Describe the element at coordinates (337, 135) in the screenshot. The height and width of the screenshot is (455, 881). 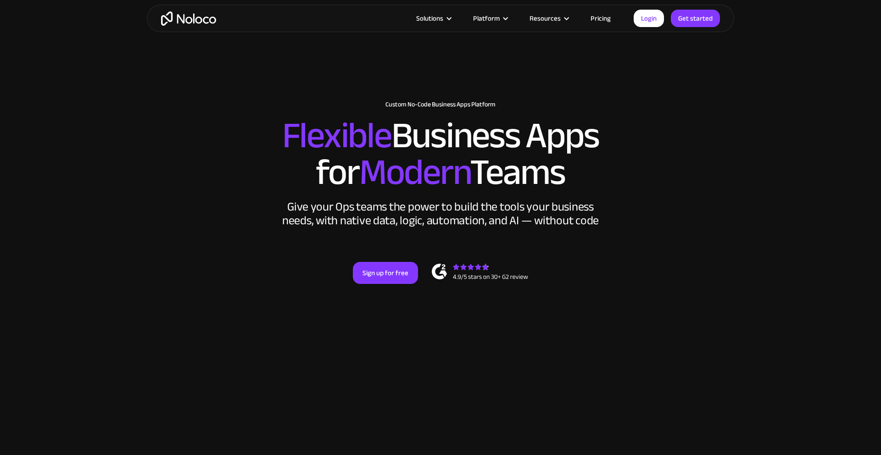
I see `span: Flexible` at that location.